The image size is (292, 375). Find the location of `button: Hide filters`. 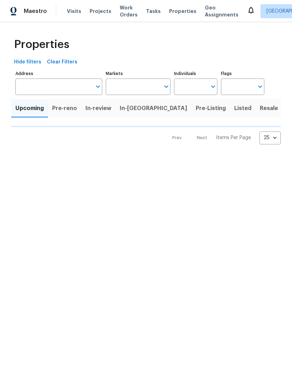

button: Hide filters is located at coordinates (28, 62).